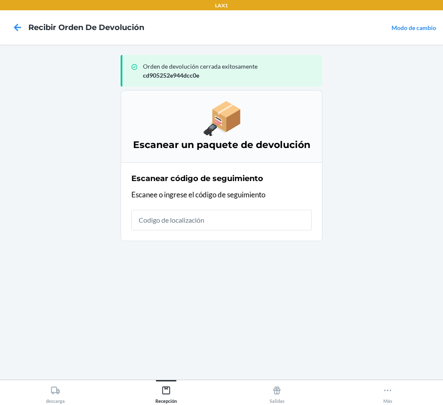 The image size is (443, 405). I want to click on div: Salidas, so click(277, 393).